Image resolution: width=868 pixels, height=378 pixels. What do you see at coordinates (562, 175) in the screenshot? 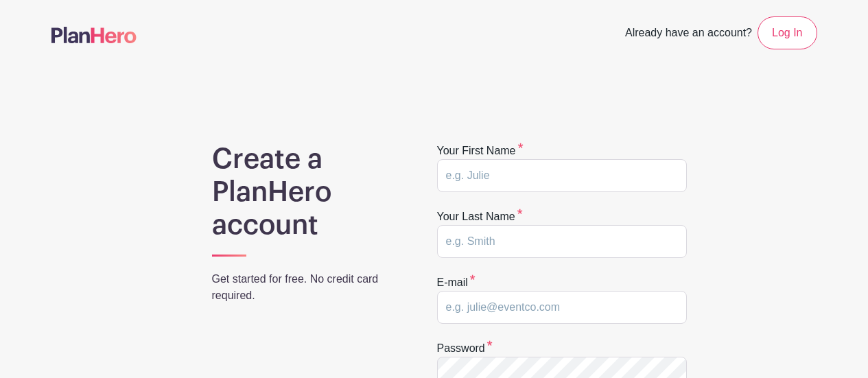
I see `input: e.g. Julie` at bounding box center [562, 175].